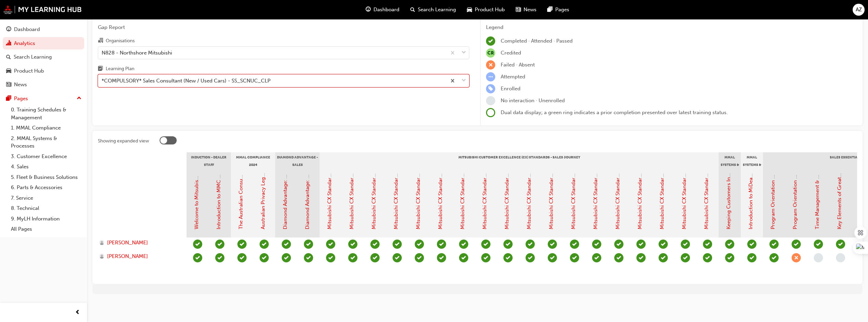 The height and width of the screenshot is (322, 868). What do you see at coordinates (491, 53) in the screenshot?
I see `span: null-icon` at bounding box center [491, 53].